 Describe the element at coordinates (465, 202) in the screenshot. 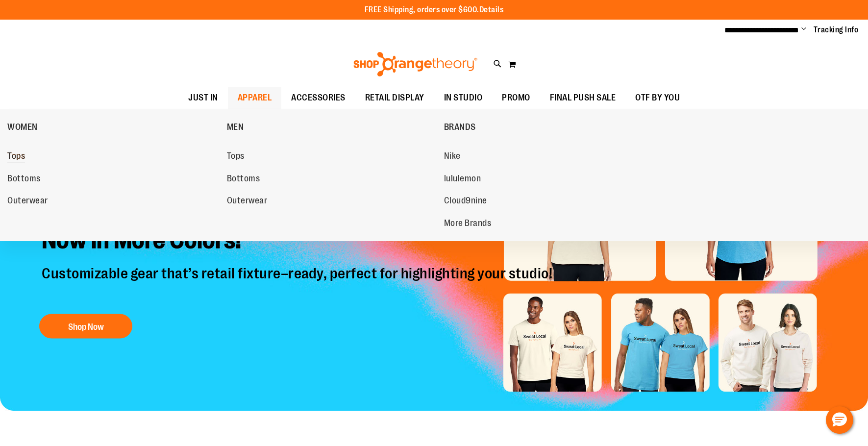

I see `span: Cloud9nine` at that location.